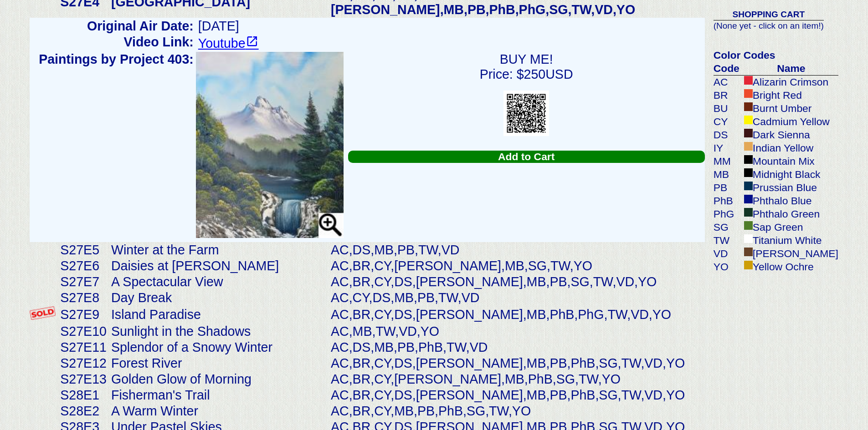 This screenshot has height=430, width=868. I want to click on td: CY, so click(728, 122).